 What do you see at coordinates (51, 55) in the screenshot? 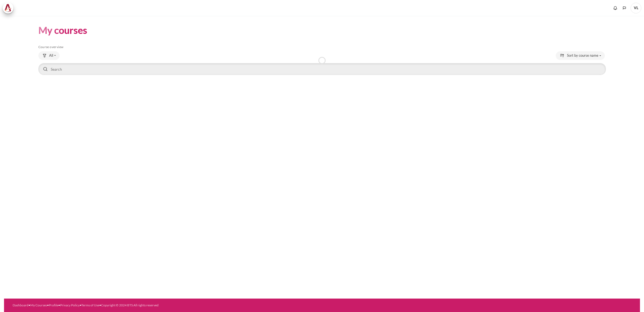
I see `span: All` at bounding box center [51, 55].